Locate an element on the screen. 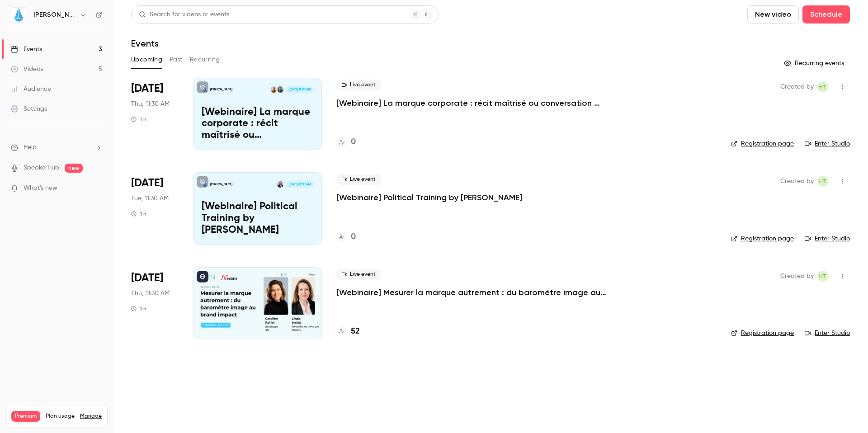 This screenshot has width=868, height=433. span: new is located at coordinates (74, 168).